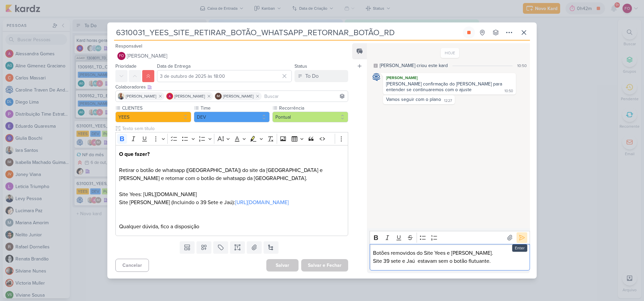 This screenshot has height=301, width=644. I want to click on p: Site 39 sete e Jaú estavam sem o botão flutuante., so click(449, 261).